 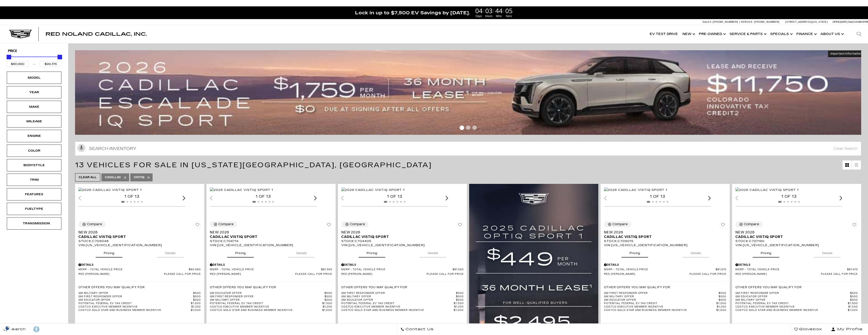 What do you see at coordinates (20, 34) in the screenshot?
I see `a: Cadillac Dark Logo with Cadillac White Text` at bounding box center [20, 34].